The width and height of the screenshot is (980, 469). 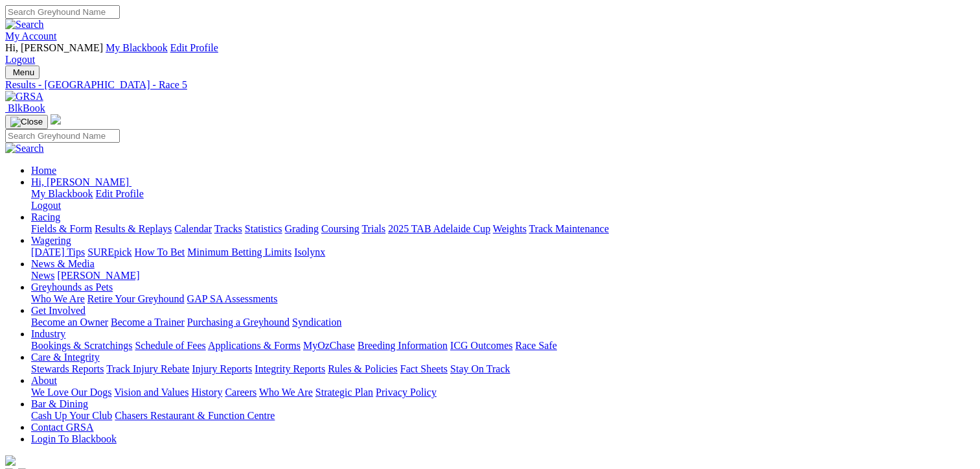 What do you see at coordinates (71, 391) in the screenshot?
I see `a: We Love Our Dogs` at bounding box center [71, 391].